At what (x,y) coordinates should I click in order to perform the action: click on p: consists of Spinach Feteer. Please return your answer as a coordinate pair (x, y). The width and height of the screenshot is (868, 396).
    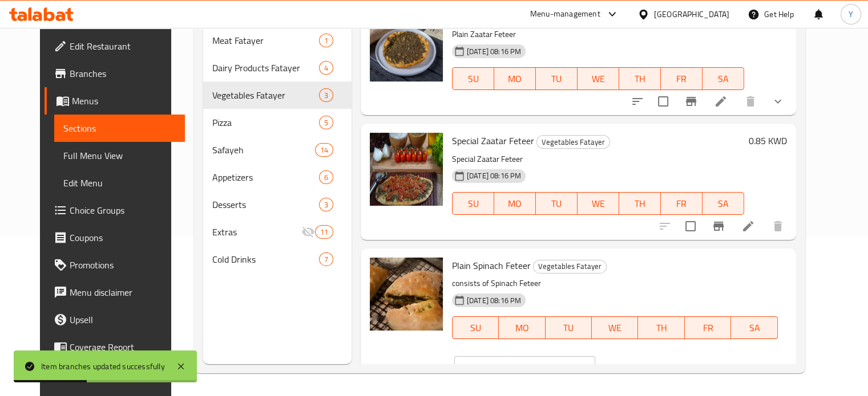
    Looking at the image, I should click on (614, 283).